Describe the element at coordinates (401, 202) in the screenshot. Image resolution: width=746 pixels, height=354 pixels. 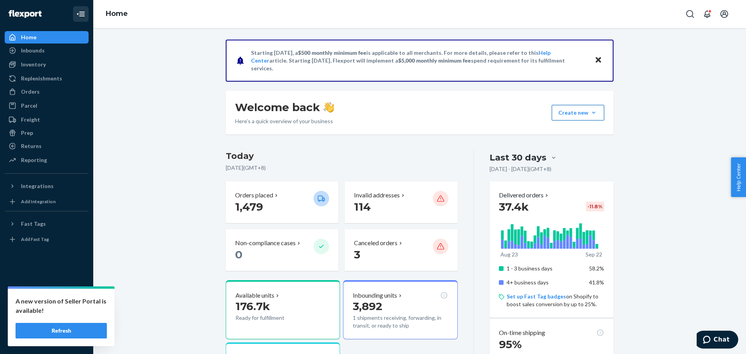
I see `button: Invalid addresses 114` at that location.